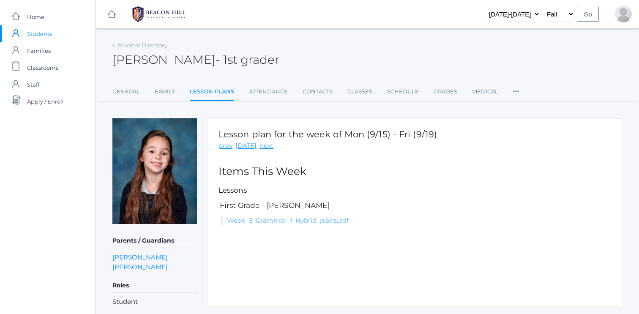 The height and width of the screenshot is (314, 639). I want to click on h2: Items This Week, so click(415, 172).